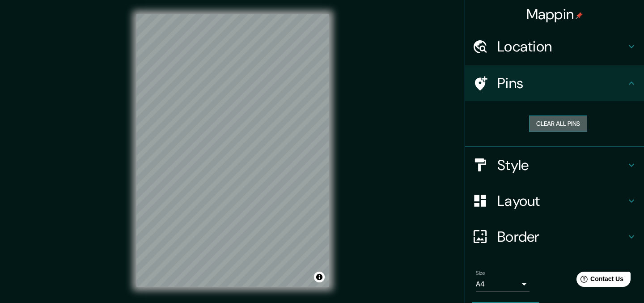 Image resolution: width=644 pixels, height=303 pixels. What do you see at coordinates (562, 83) in the screenshot?
I see `h4: Pins` at bounding box center [562, 83].